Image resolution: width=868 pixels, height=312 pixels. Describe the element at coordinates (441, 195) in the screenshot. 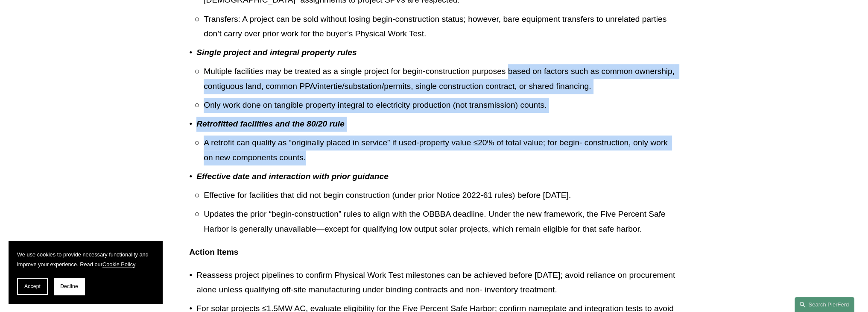

I see `p: Effective for facilities that did not begin construction (under prior Notice 2022-61 rules) befor...` at that location.